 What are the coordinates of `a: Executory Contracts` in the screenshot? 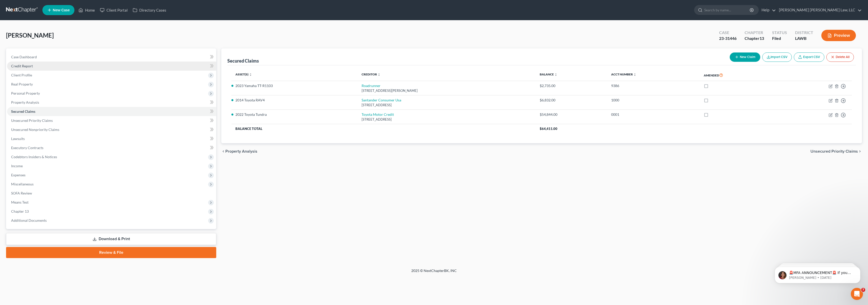 It's located at (112, 147).